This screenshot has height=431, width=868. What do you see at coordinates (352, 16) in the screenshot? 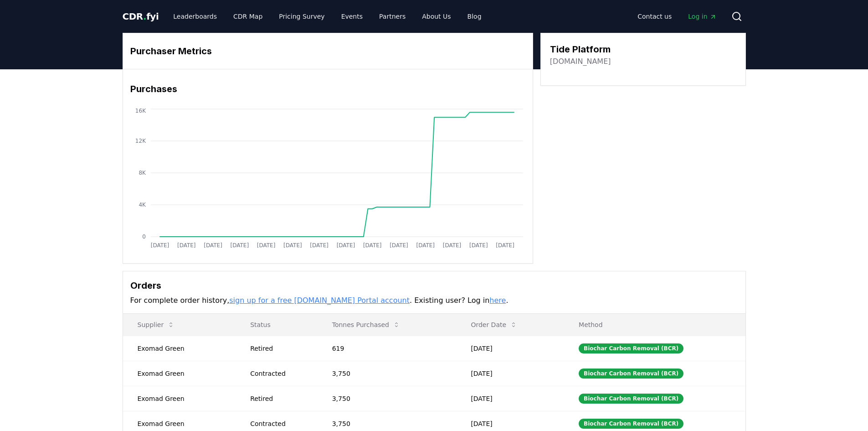
I see `a: Events` at bounding box center [352, 16].